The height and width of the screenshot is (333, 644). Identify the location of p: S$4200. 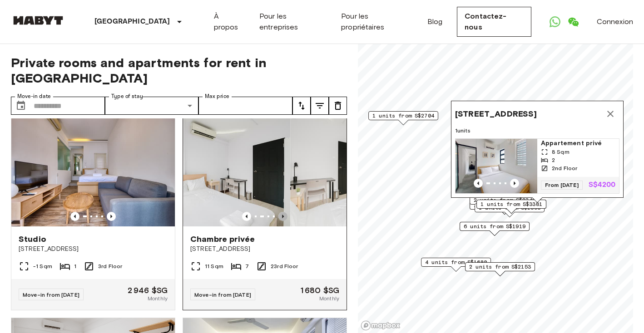
(602, 185).